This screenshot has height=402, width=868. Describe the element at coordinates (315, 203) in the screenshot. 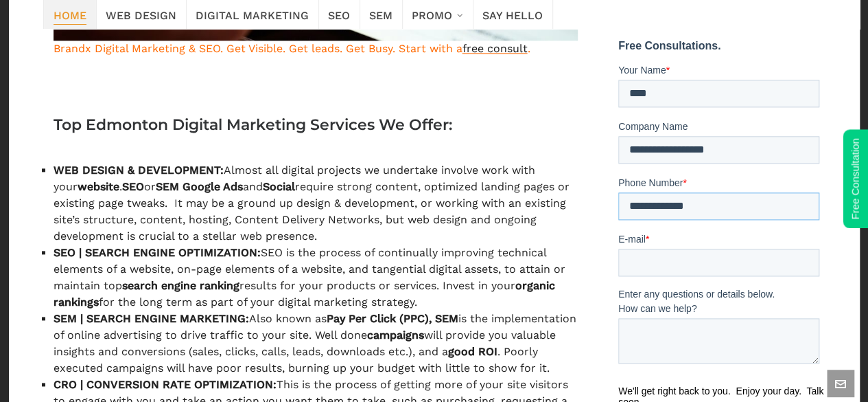

I see `li: Almost all digital projects we undertake involve work with your . or and require strong content, ...` at that location.